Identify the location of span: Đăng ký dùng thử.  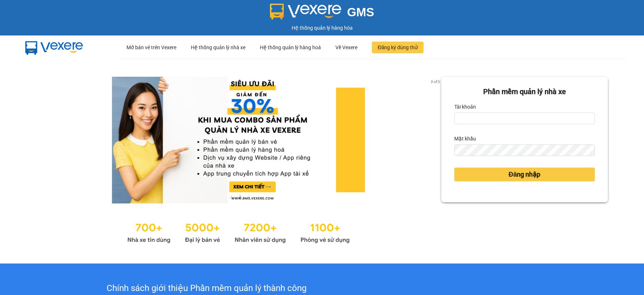
(398, 47).